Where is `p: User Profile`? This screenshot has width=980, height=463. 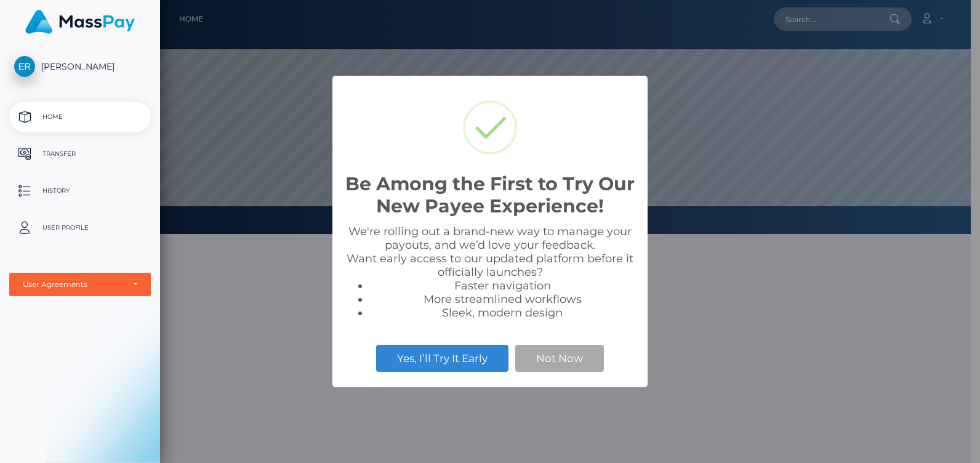 p: User Profile is located at coordinates (80, 228).